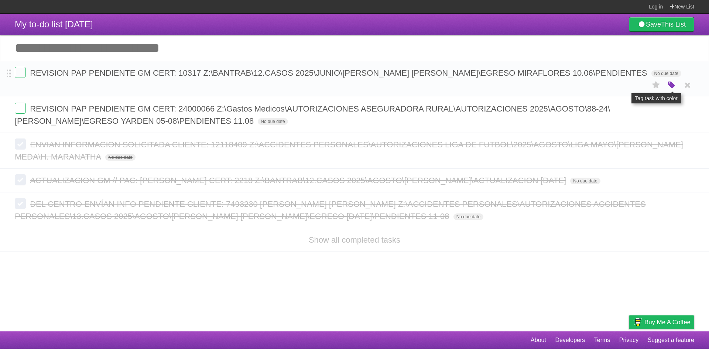 The image size is (709, 349). Describe the element at coordinates (638, 322) in the screenshot. I see `img: Buy me a coffee` at that location.